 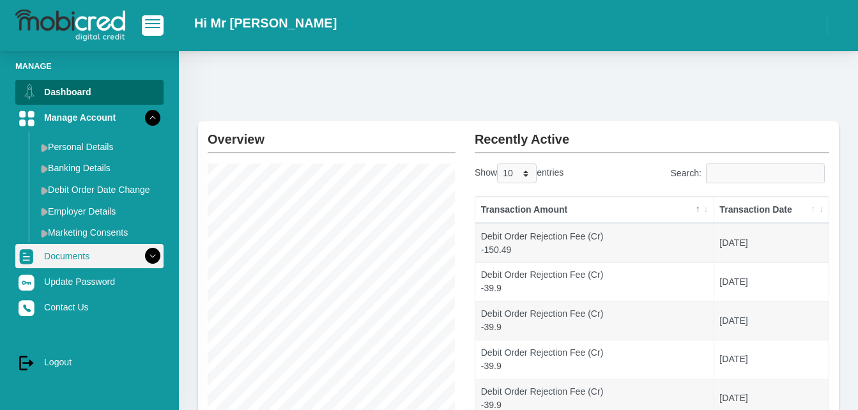 I want to click on a: Banking Details, so click(x=100, y=168).